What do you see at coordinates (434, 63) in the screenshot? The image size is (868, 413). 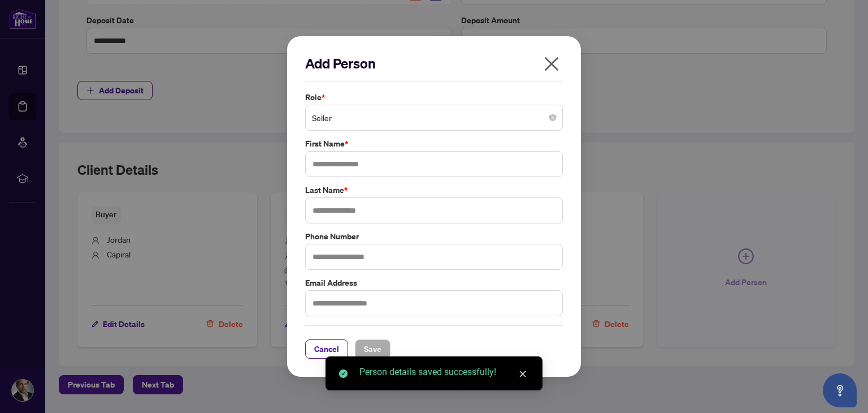 I see `h2: Add Person` at bounding box center [434, 63].